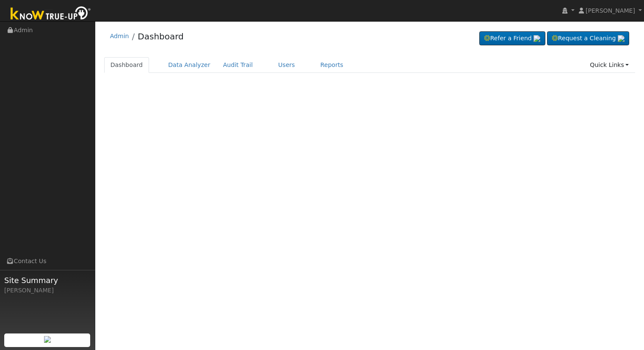 The height and width of the screenshot is (350, 644). What do you see at coordinates (609, 65) in the screenshot?
I see `a: Quick Links` at bounding box center [609, 65].